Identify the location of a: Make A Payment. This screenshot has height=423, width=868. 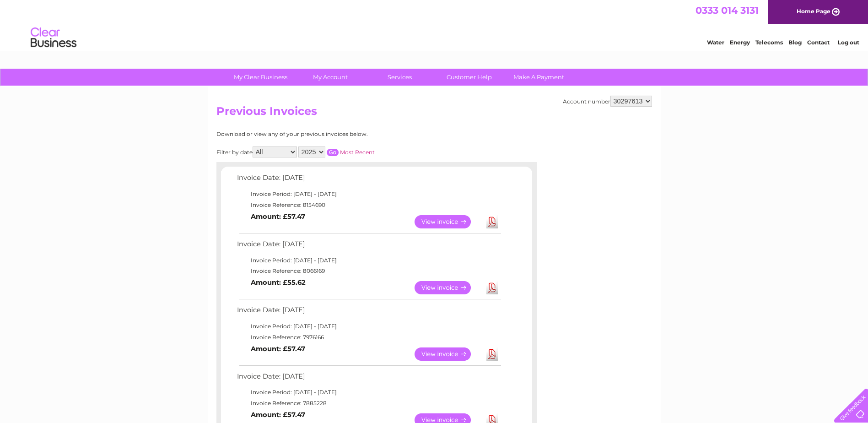
(538, 77).